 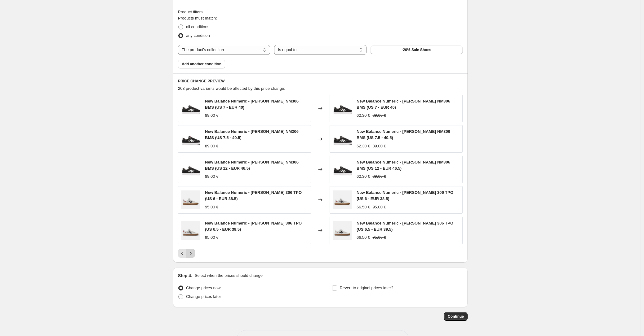 What do you see at coordinates (228, 276) in the screenshot?
I see `p: Select when the prices should change` at bounding box center [228, 276].